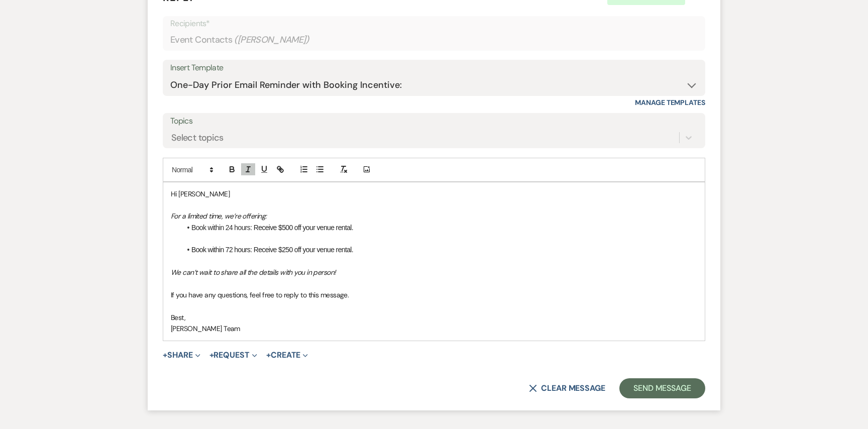 Image resolution: width=868 pixels, height=429 pixels. What do you see at coordinates (662, 388) in the screenshot?
I see `button: Send Message` at bounding box center [662, 388].